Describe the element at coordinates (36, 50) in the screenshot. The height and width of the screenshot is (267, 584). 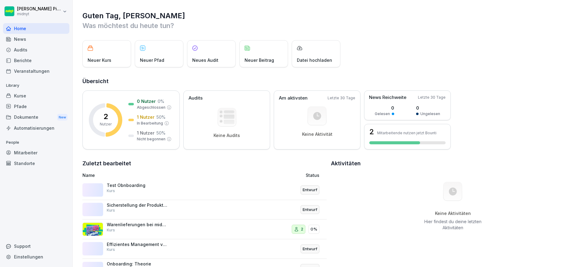
I see `a: Audits` at that location.